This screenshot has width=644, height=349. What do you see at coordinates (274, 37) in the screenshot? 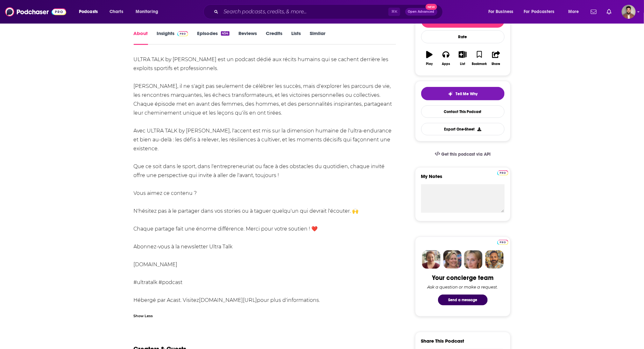
I see `a: Credits` at bounding box center [274, 37].